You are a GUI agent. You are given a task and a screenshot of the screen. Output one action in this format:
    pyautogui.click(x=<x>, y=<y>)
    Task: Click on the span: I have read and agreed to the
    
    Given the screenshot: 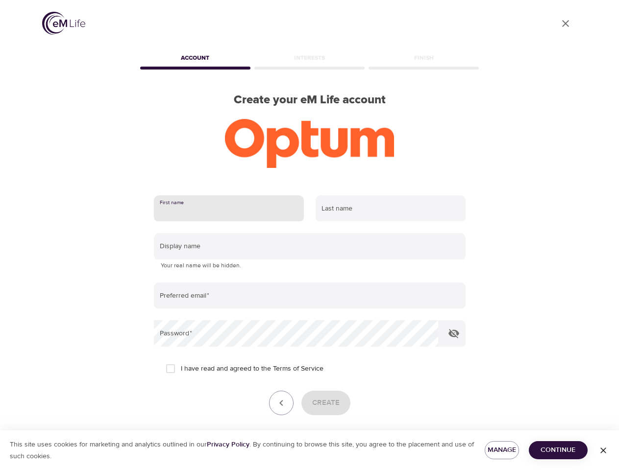 What is the action you would take?
    pyautogui.click(x=252, y=369)
    